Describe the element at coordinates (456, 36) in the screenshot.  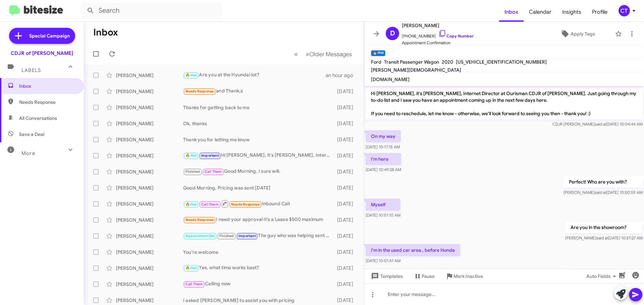
I see `a: Copy Number` at that location.